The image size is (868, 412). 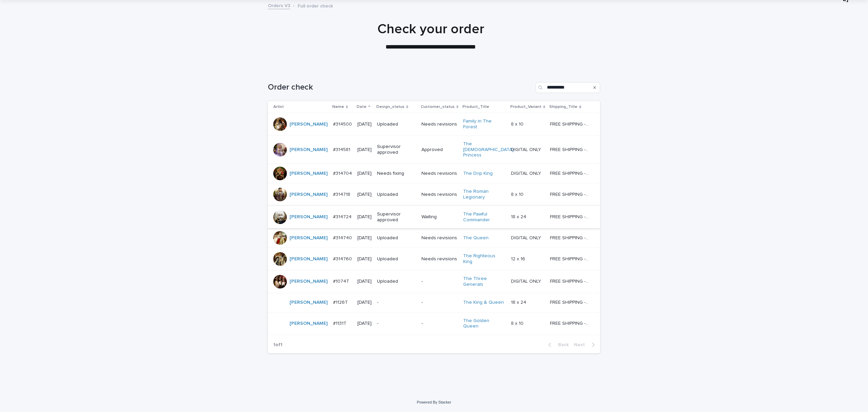 I want to click on p: Date, so click(x=361, y=107).